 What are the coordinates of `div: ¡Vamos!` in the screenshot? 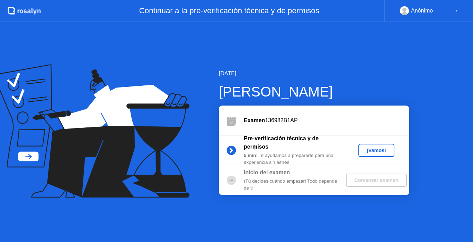 It's located at (377, 150).